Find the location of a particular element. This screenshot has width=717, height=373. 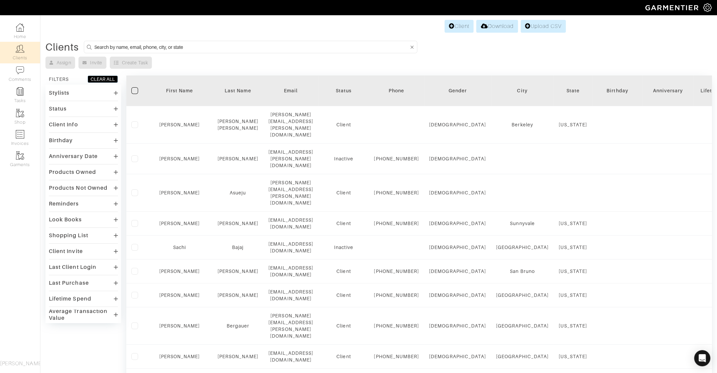

div: Look Books is located at coordinates (65, 220).